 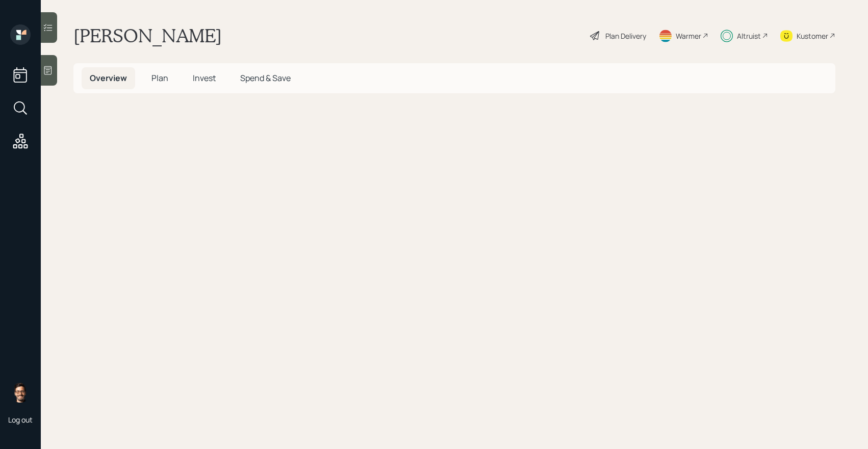 I want to click on div: Kustomer, so click(x=813, y=36).